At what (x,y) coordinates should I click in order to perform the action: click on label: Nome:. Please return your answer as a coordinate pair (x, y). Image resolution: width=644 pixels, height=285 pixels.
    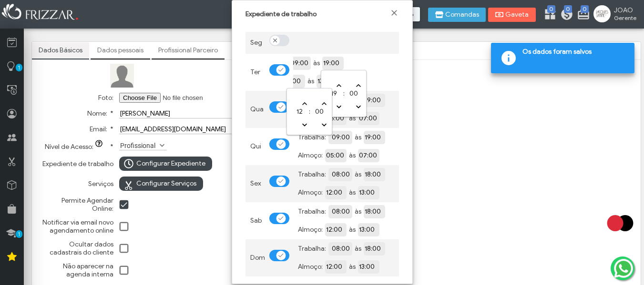
    Looking at the image, I should click on (100, 113).